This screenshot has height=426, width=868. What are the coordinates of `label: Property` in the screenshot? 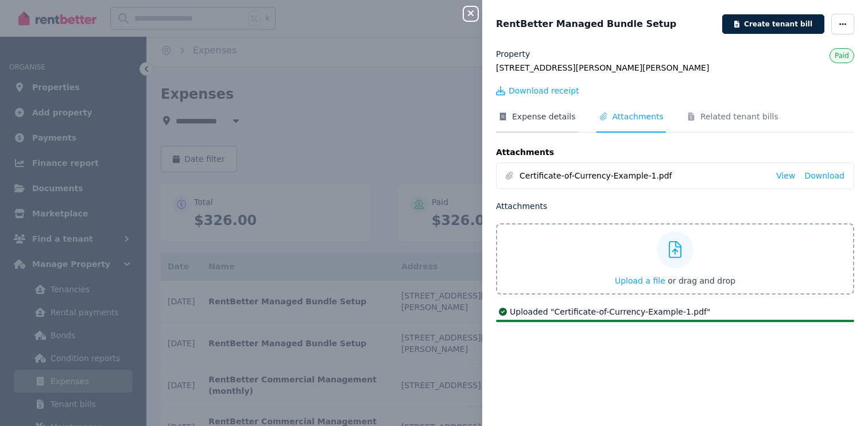 It's located at (513, 54).